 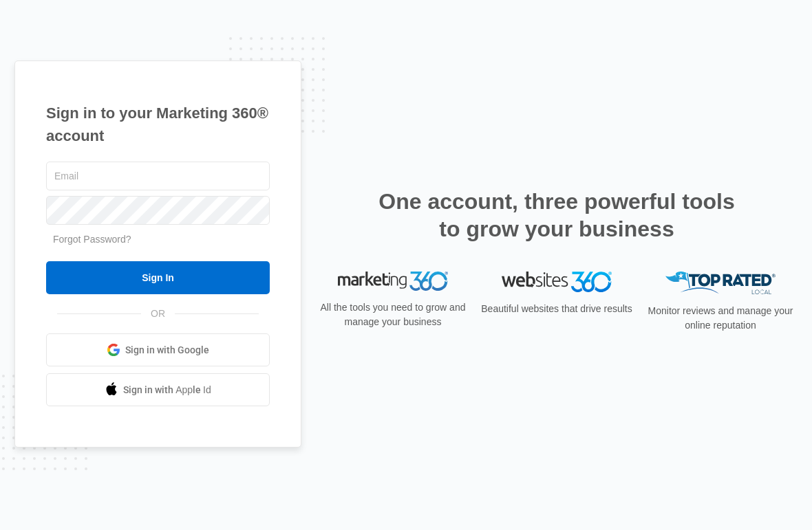 What do you see at coordinates (157, 176) in the screenshot?
I see `input: Email` at bounding box center [157, 176].